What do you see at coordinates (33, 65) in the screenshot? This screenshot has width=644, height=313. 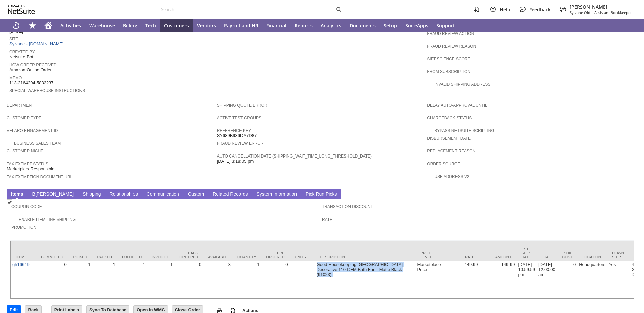 I see `a: How Order Received` at bounding box center [33, 65].